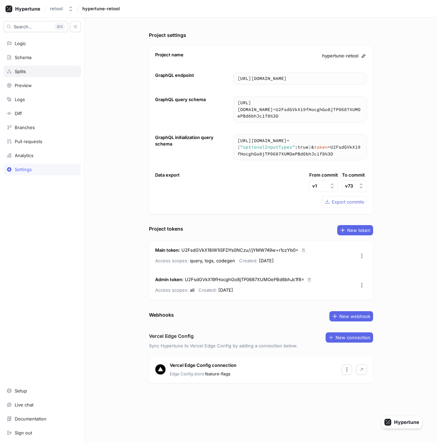 This screenshot has width=437, height=442. Describe the element at coordinates (193, 141) in the screenshot. I see `div: GraphQL initialization query schema` at that location.